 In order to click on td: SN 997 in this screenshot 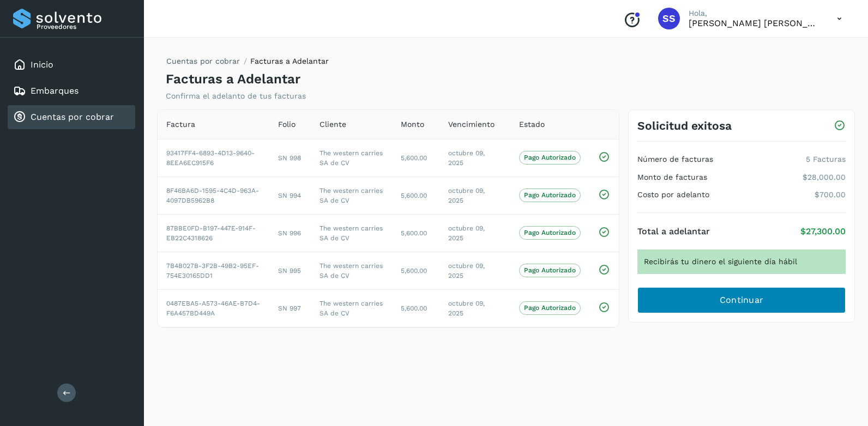, I will do `click(290, 308)`.